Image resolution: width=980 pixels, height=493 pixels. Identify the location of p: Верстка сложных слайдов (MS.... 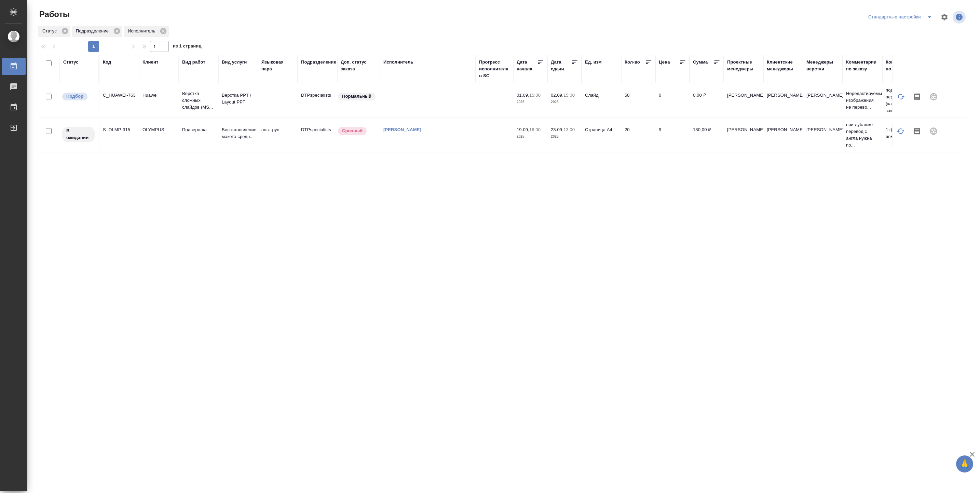
(198, 101).